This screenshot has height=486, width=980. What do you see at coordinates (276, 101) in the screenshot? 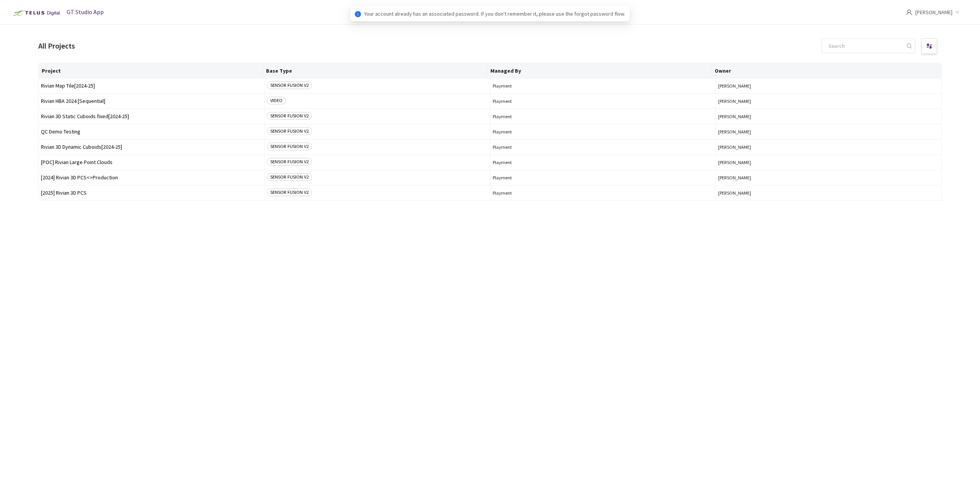
I see `span: VIDEO` at bounding box center [276, 101].